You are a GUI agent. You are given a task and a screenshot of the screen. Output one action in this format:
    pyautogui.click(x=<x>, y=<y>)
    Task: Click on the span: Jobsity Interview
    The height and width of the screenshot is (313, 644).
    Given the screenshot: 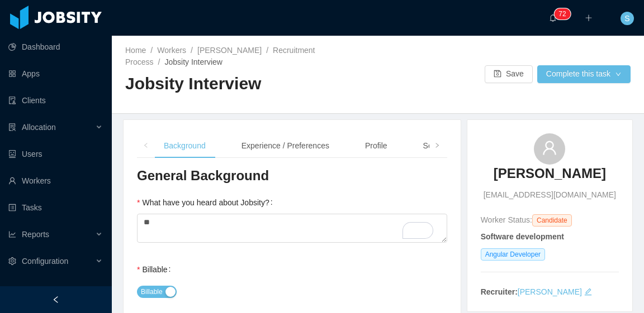 What is the action you would take?
    pyautogui.click(x=193, y=62)
    